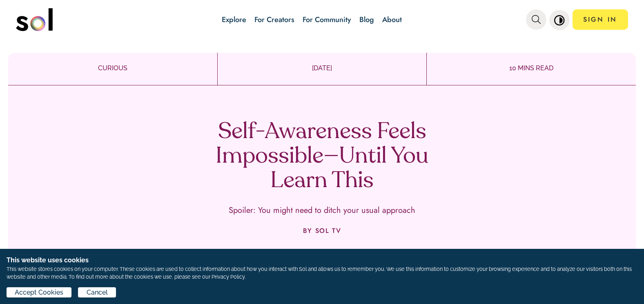  What do you see at coordinates (113, 68) in the screenshot?
I see `p: CURIOUS` at bounding box center [113, 68].